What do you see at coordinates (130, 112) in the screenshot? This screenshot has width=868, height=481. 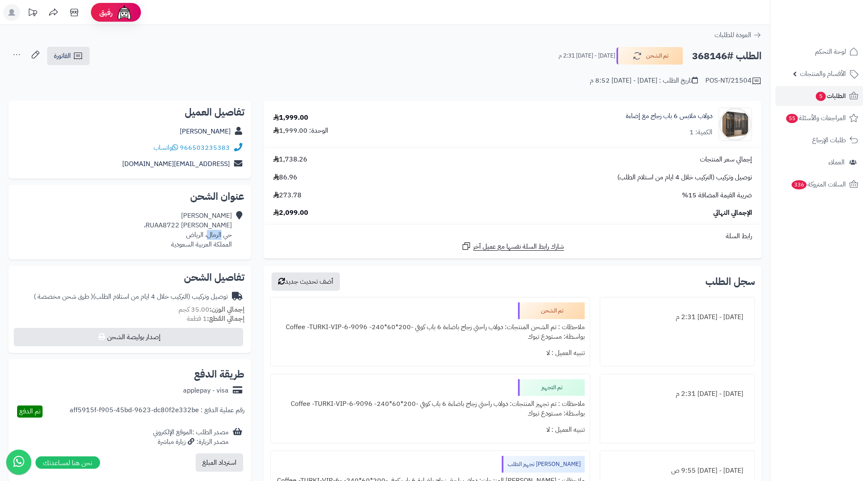 I see `h2: تفاصيل العميل` at bounding box center [130, 112].